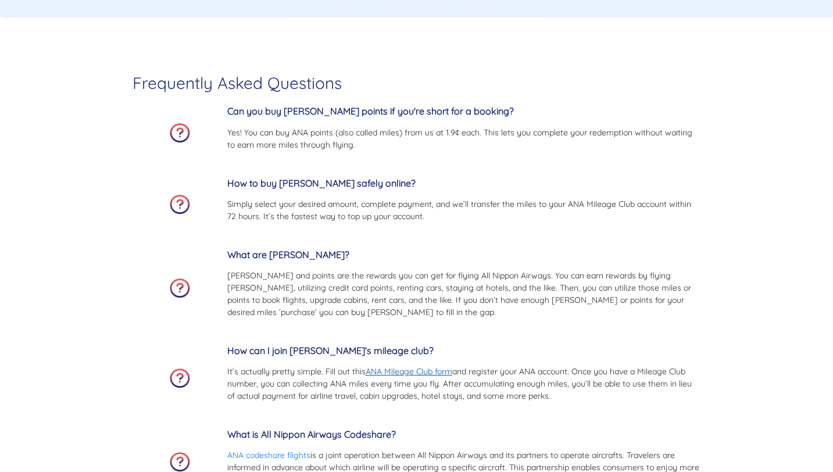 This screenshot has height=472, width=833. What do you see at coordinates (460, 138) in the screenshot?
I see `span: Yes! You can buy ANA points (also called miles) from us at 1.9¢ each. This lets you complete your...` at bounding box center [460, 138].